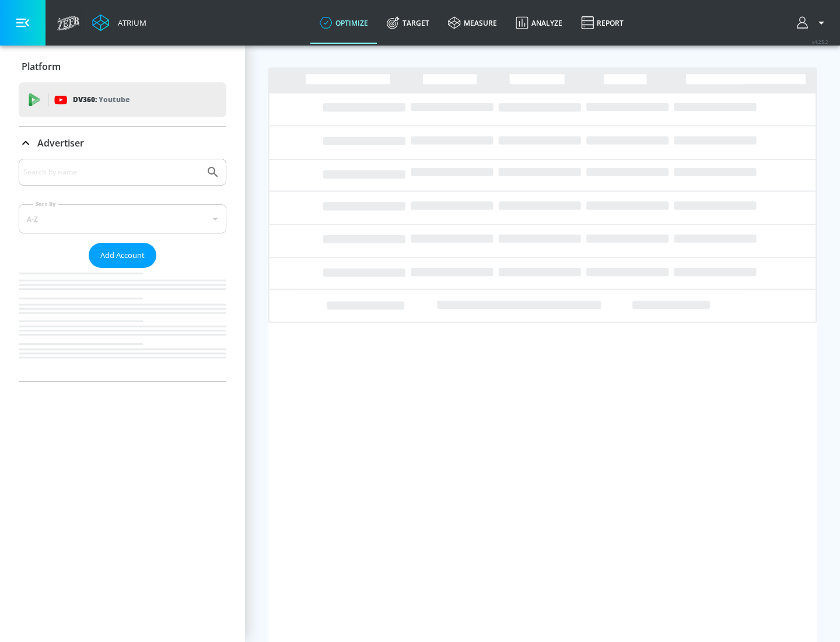 This screenshot has height=642, width=840. I want to click on label: Sort By, so click(45, 204).